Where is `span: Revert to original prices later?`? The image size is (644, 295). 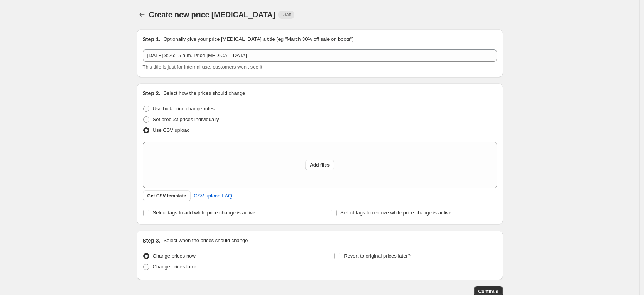
span: Revert to original prices later? is located at coordinates (377, 256).